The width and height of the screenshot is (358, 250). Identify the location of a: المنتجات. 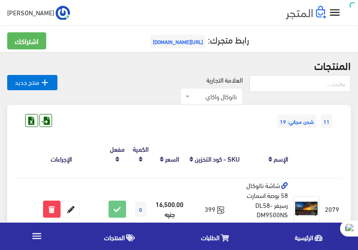
(122, 236).